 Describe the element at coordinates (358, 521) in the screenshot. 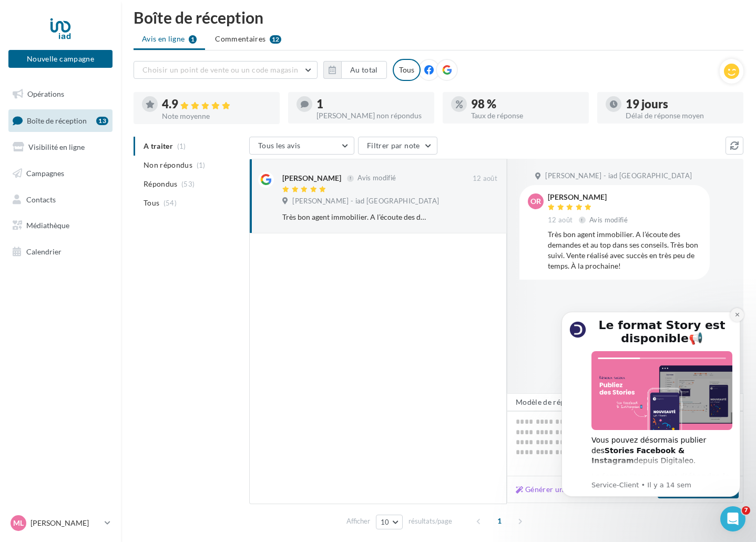

I see `span: Afficher` at that location.